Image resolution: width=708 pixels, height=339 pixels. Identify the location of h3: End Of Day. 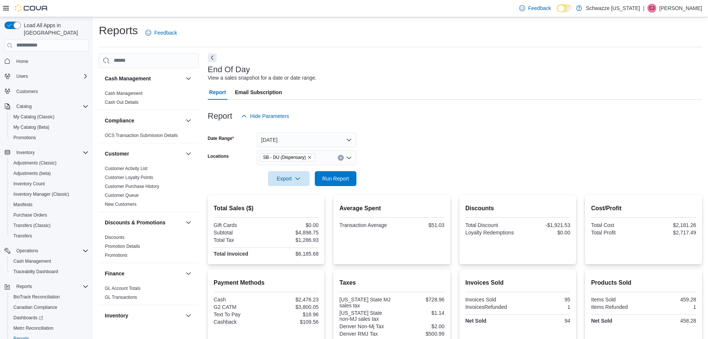
(229, 69).